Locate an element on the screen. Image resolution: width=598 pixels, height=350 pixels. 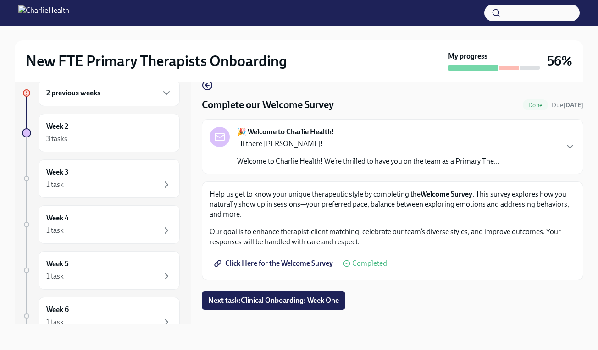
a: Week 23 tasks is located at coordinates (101, 133).